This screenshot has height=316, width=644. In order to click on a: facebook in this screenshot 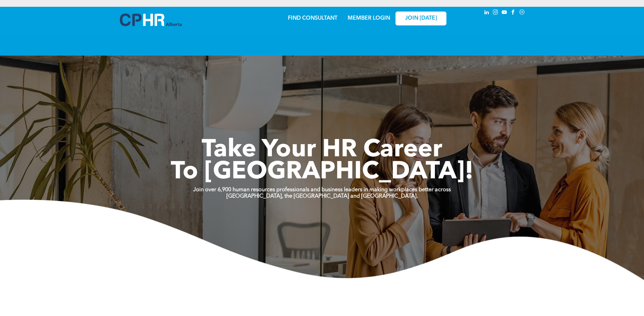, I will do `click(513, 13)`.